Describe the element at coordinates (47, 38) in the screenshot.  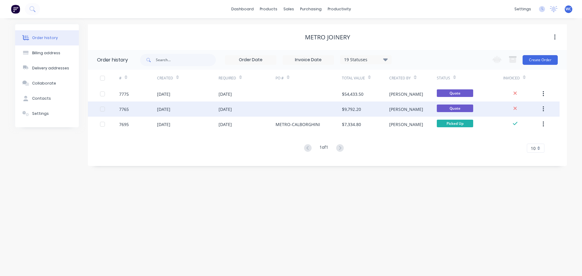
I see `button: Order history` at that location.